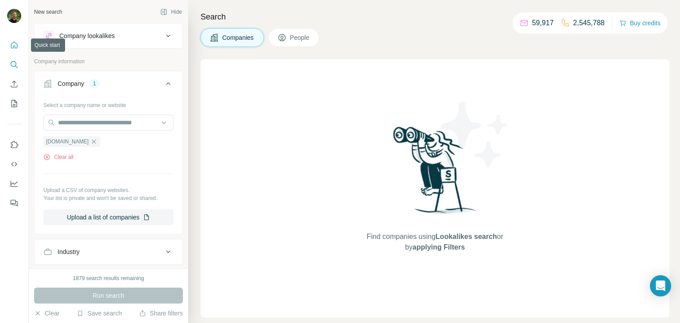  I want to click on button: Company1, so click(109, 85).